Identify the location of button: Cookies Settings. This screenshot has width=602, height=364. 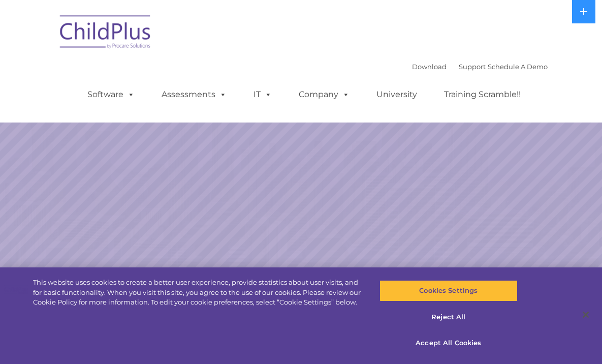
(449, 290).